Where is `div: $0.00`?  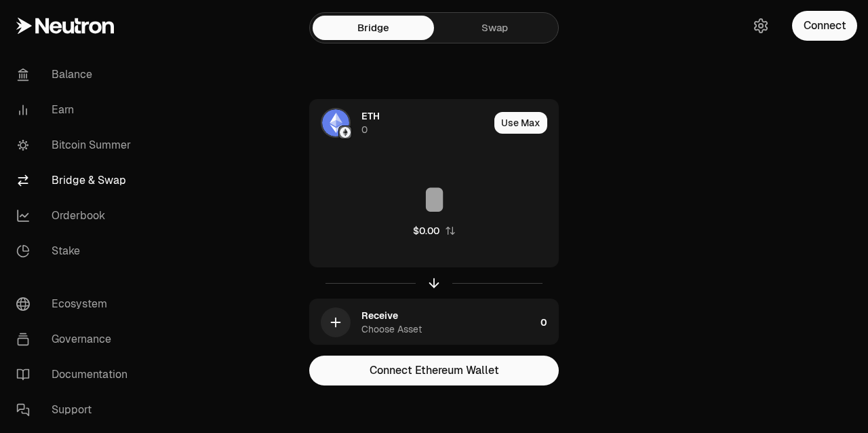 div: $0.00 is located at coordinates (426, 230).